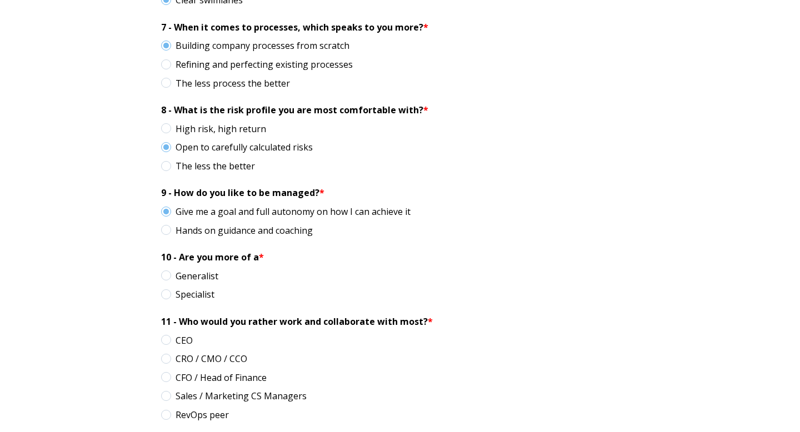  I want to click on span: 11 - Who would you rather work and collaborate with most?, so click(295, 322).